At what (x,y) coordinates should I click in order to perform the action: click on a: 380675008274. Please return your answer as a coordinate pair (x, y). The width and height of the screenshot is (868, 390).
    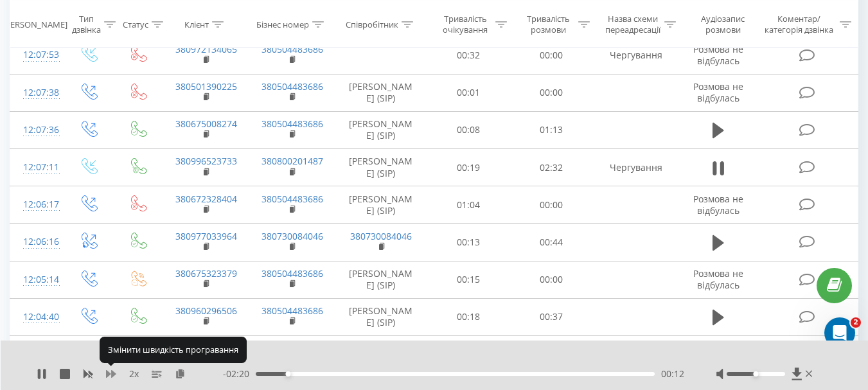
    Looking at the image, I should click on (207, 124).